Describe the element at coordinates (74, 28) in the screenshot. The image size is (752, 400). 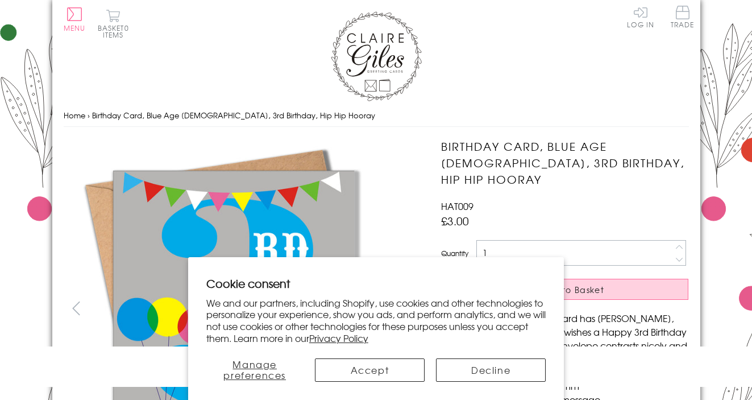
I see `span: Menu` at that location.